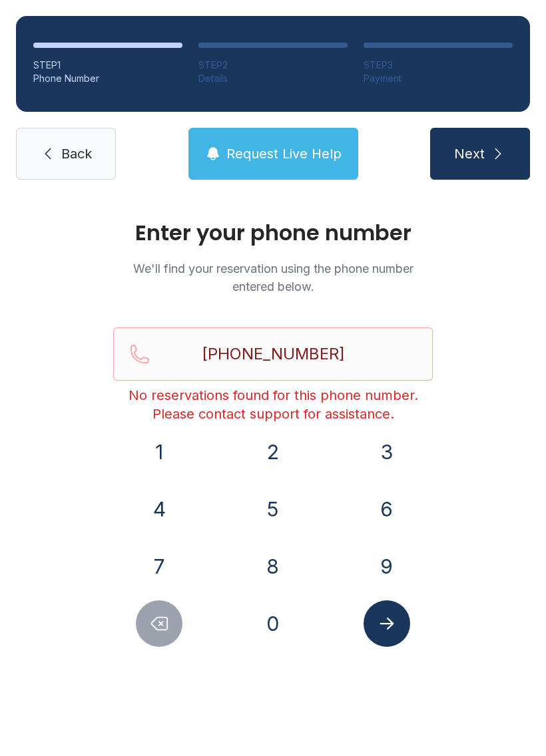  I want to click on span: Next, so click(469, 153).